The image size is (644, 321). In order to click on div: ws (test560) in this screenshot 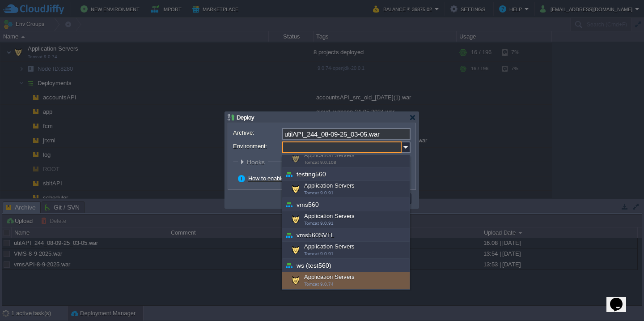, I will do `click(346, 266)`.